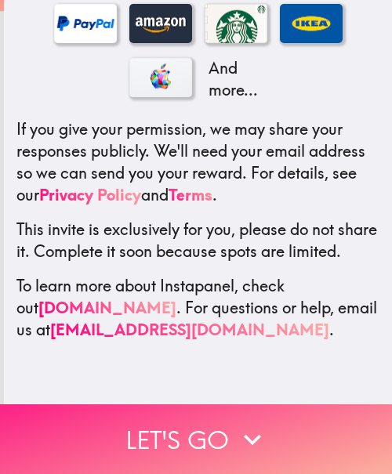 This screenshot has height=474, width=392. I want to click on p: This invite is exclusively for you, please do not share it. Complete it soon because spots are li..., so click(198, 241).